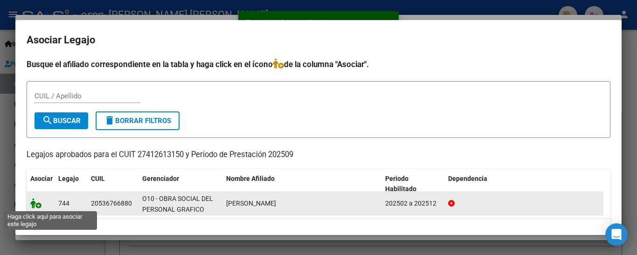 The image size is (637, 255). Describe the element at coordinates (251, 203) in the screenshot. I see `span: SASSI MANUEL VITO` at that location.